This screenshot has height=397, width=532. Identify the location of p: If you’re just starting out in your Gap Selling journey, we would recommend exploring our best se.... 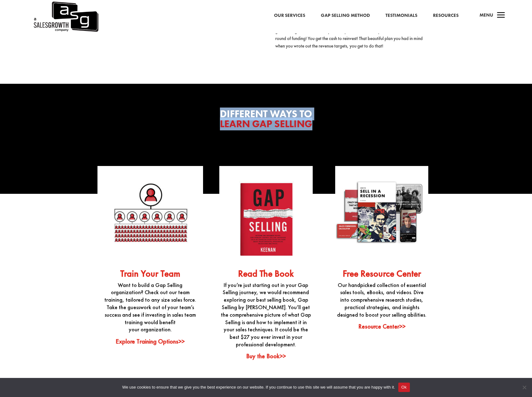
(266, 315).